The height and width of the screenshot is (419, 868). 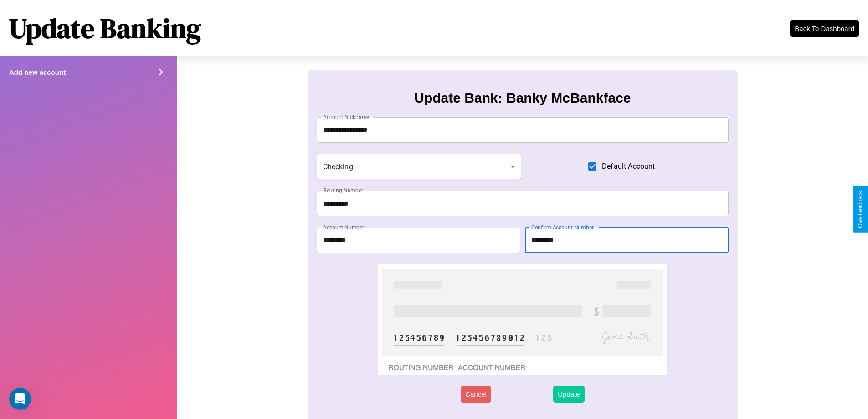 I want to click on div: Give Feedback, so click(x=860, y=210).